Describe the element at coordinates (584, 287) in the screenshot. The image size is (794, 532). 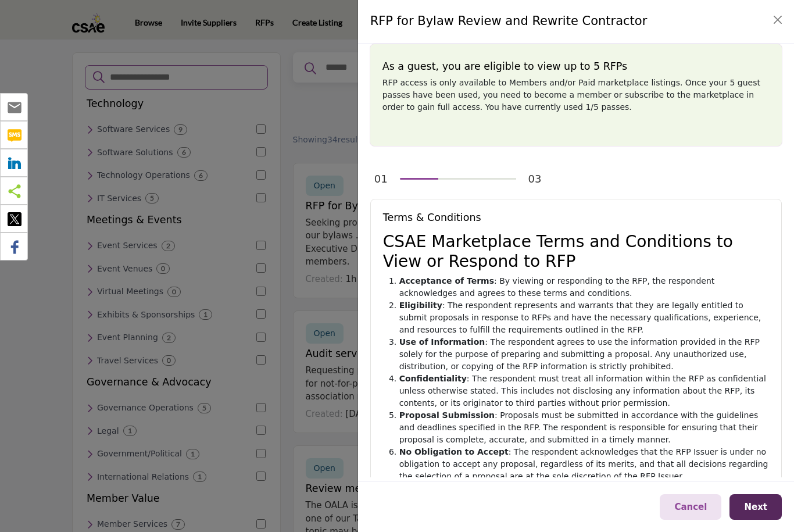
I see `li: : By viewing or responding to the RFP, the respondent acknowledges and agrees to these terms and ...` at that location.